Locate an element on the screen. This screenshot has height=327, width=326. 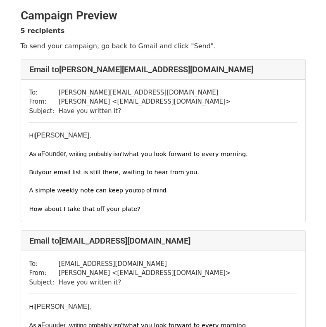
font: But is located at coordinates (34, 172).